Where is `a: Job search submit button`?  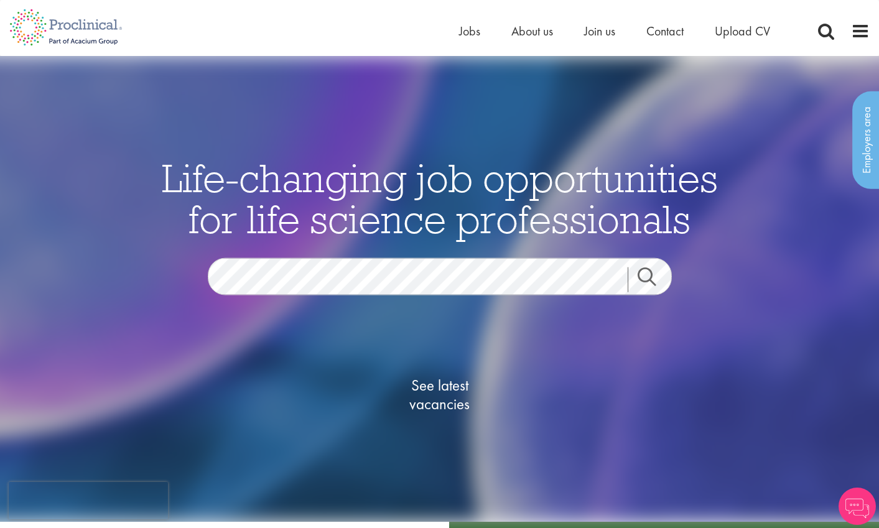 a: Job search submit button is located at coordinates (654, 280).